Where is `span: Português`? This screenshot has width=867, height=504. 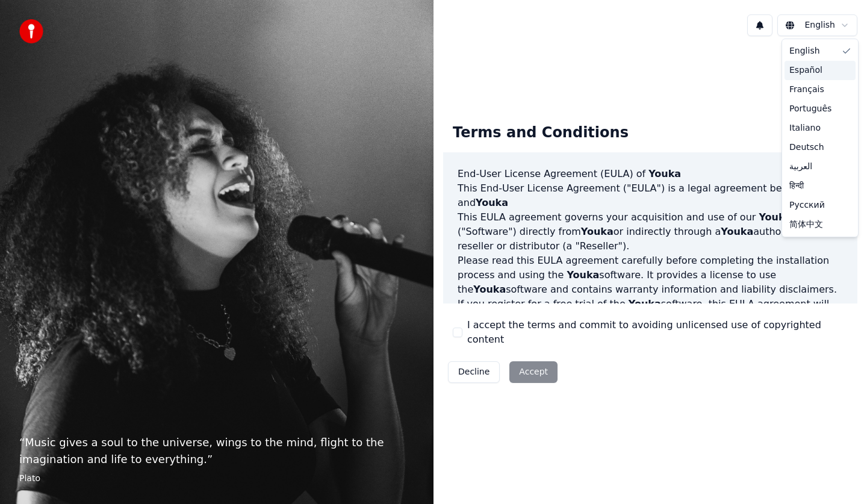 span: Português is located at coordinates (811, 109).